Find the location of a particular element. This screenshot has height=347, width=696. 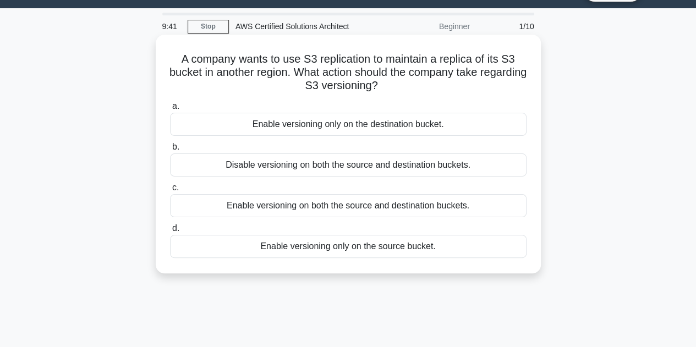

div: 1/10 is located at coordinates (508, 26).